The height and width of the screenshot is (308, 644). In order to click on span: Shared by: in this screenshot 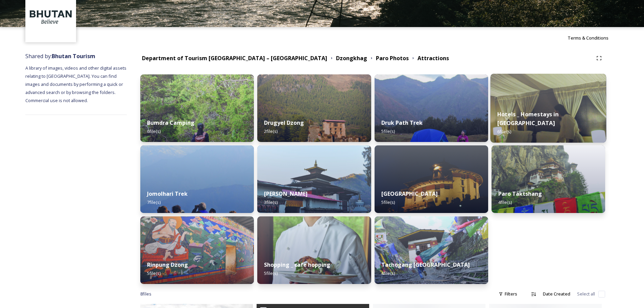, I will do `click(60, 56)`.